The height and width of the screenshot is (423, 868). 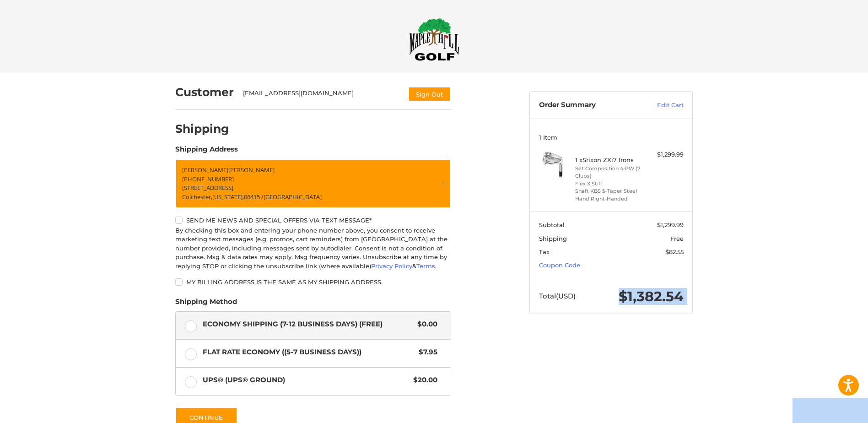 What do you see at coordinates (552, 225) in the screenshot?
I see `span: Subtotal` at bounding box center [552, 225].